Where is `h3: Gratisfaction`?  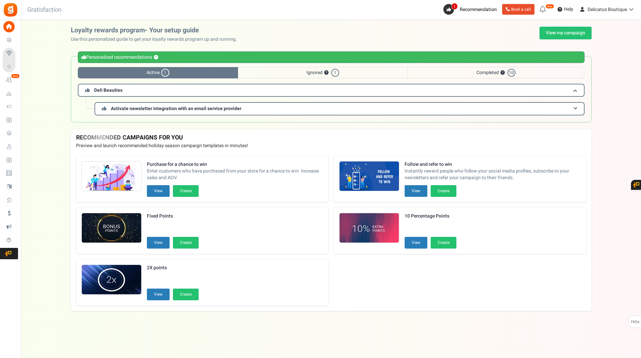 h3: Gratisfaction is located at coordinates (44, 10).